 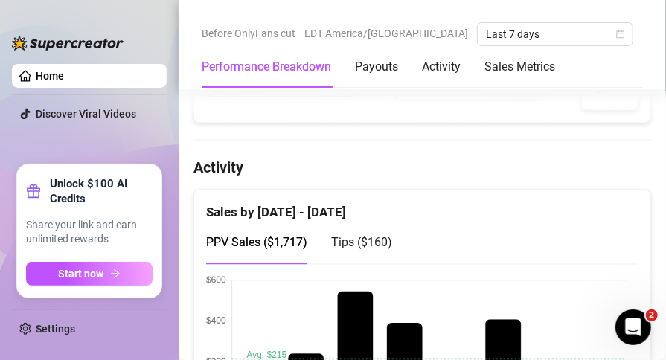 What do you see at coordinates (89, 232) in the screenshot?
I see `span: Share your link and earn unlimited rewards` at bounding box center [89, 232].